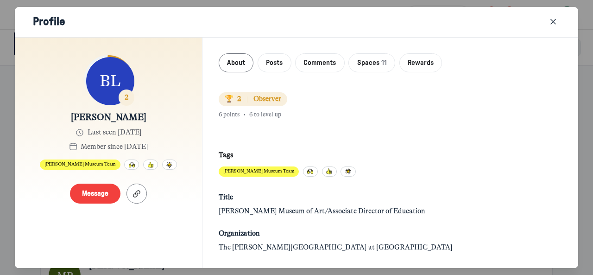  Describe the element at coordinates (274, 63) in the screenshot. I see `span: Posts` at that location.